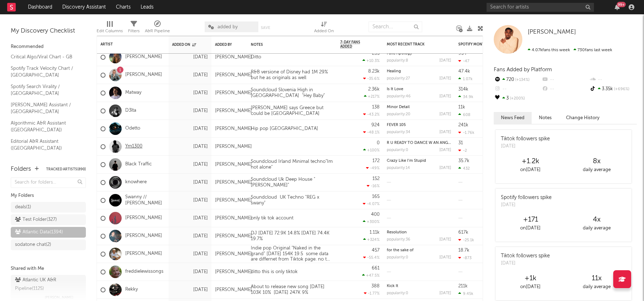 This screenshot has width=644, height=301. What do you see at coordinates (399, 96) in the screenshot?
I see `div: popularity: 46` at bounding box center [399, 96].